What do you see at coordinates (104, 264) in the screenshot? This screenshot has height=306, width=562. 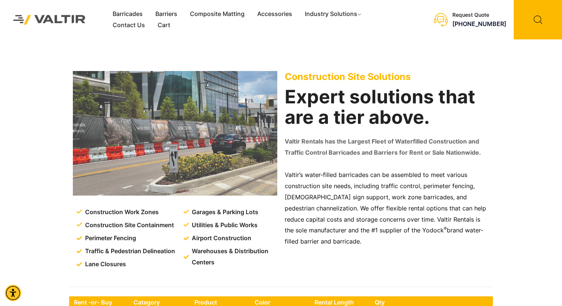 I see `span: Lane Closures` at bounding box center [104, 264].